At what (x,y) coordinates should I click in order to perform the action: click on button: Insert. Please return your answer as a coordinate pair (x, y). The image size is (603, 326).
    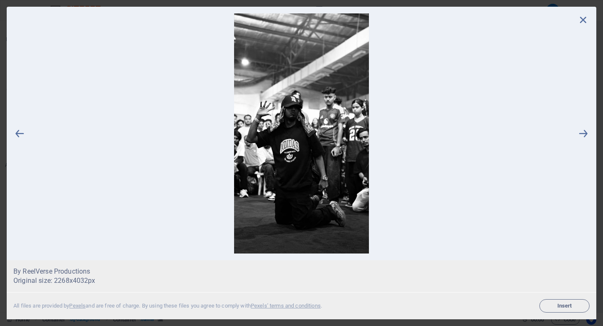
    Looking at the image, I should click on (564, 305).